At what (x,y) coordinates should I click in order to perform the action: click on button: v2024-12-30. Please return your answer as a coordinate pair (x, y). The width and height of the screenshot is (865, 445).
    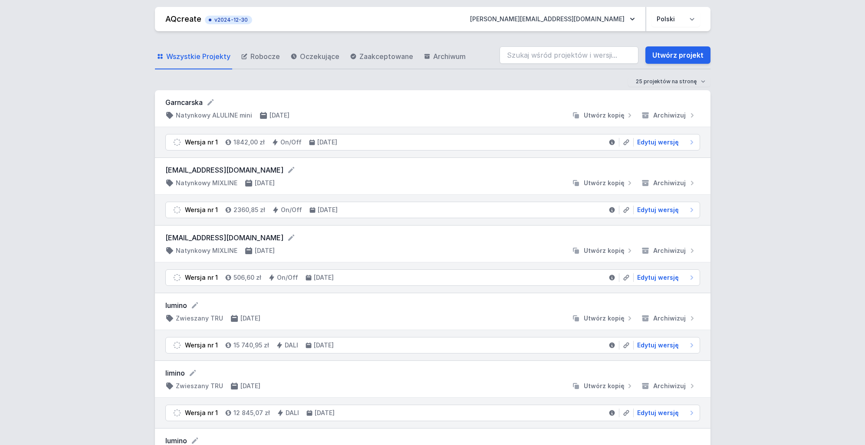
    Looking at the image, I should click on (228, 19).